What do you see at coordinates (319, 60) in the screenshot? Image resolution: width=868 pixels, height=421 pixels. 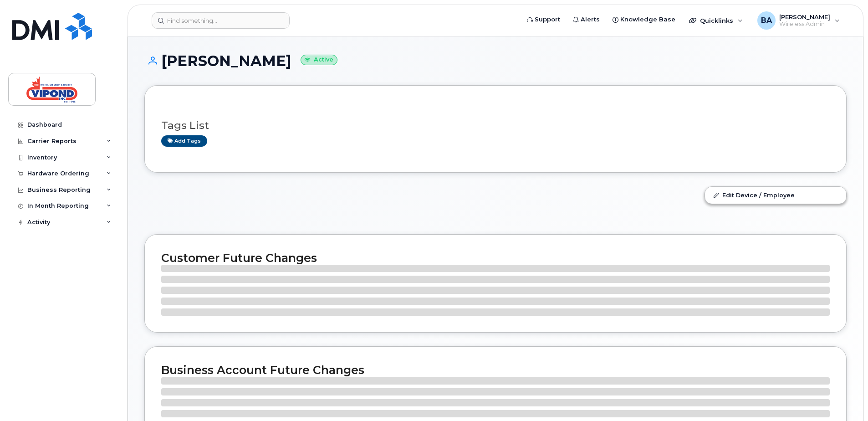 I see `small: Active` at bounding box center [319, 60].